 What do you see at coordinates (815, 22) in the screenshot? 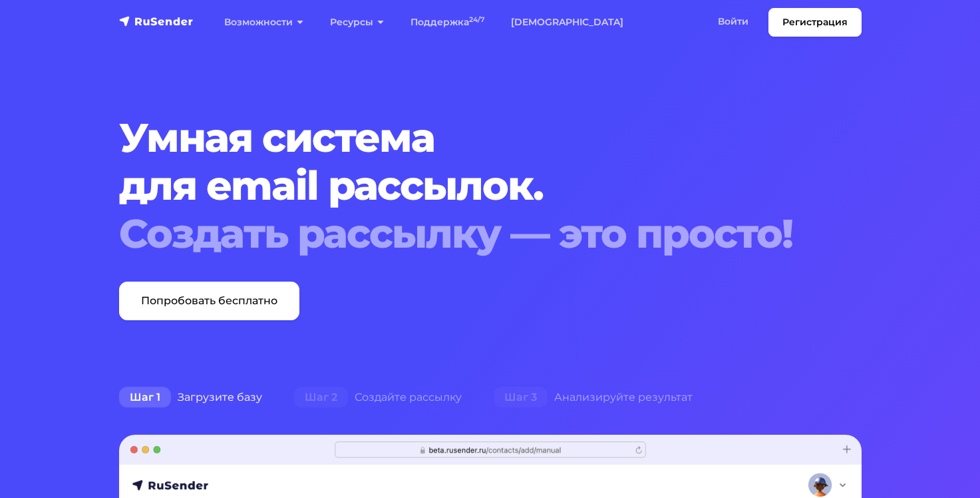
I see `a: Регистрация` at bounding box center [815, 22].